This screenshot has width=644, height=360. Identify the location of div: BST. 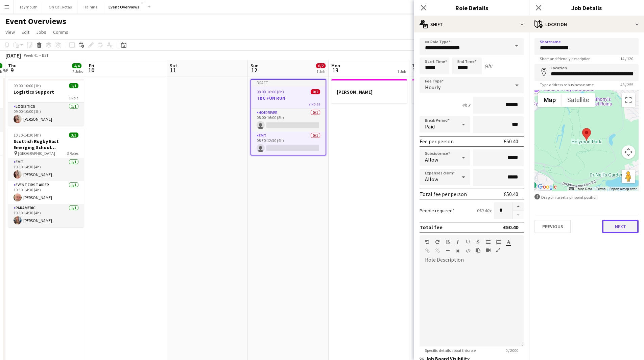
(45, 55).